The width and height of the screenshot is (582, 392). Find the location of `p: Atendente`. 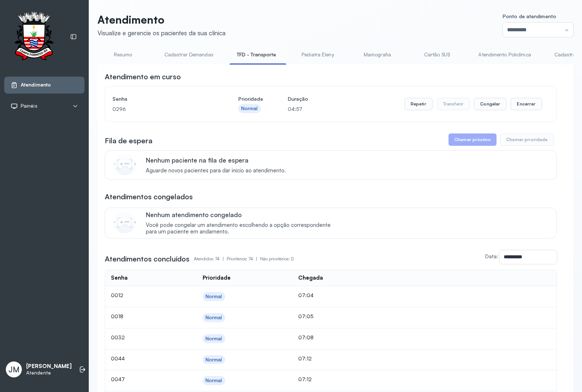

p: Atendente is located at coordinates (49, 373).